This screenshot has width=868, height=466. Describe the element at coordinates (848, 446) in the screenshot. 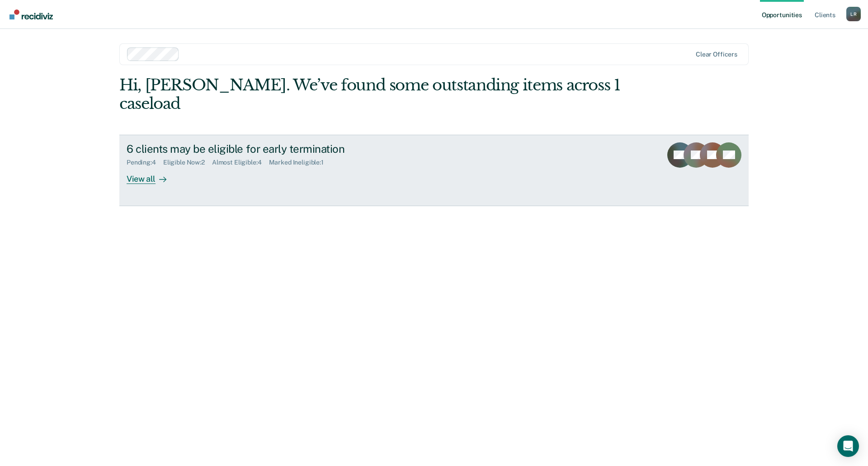

I see `div: Open Intercom Messenger` at that location.